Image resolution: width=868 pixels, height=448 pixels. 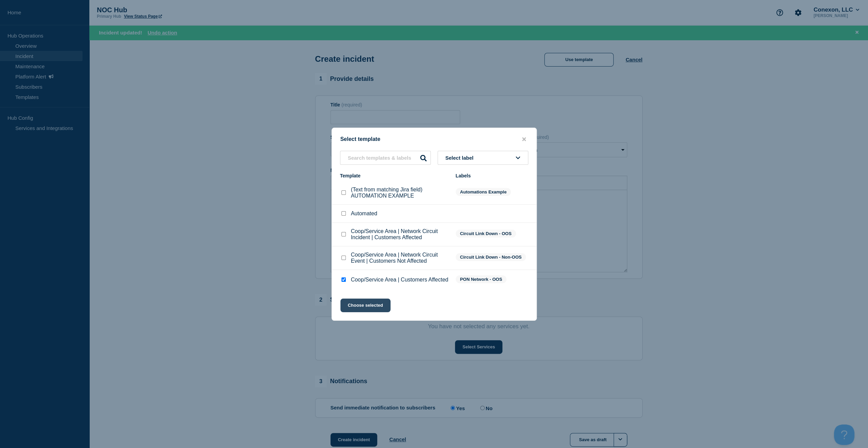 I want to click on p: Automated, so click(x=364, y=214).